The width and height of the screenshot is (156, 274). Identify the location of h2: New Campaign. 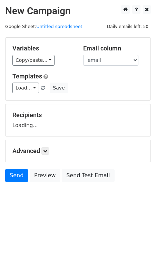
(78, 11).